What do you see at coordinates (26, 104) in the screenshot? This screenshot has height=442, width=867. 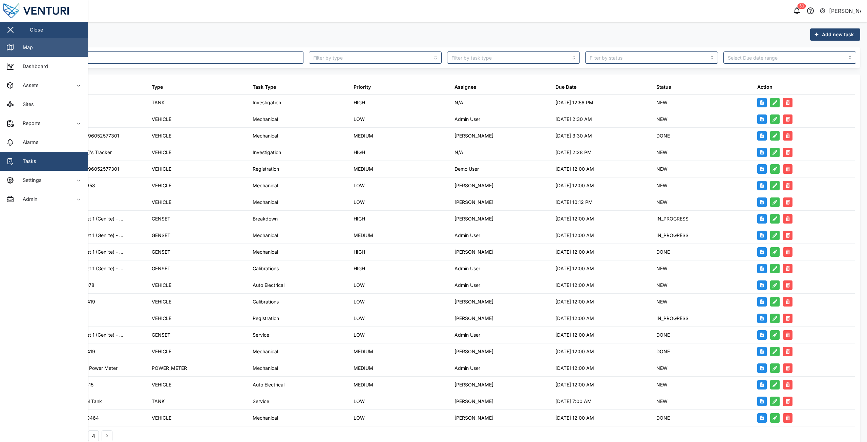 I see `div: Sites` at bounding box center [26, 104].